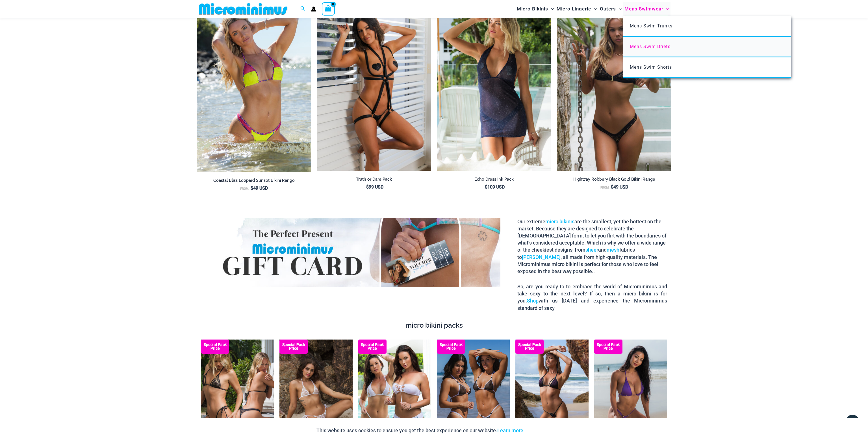 This screenshot has height=443, width=868. What do you see at coordinates (593, 9) in the screenshot?
I see `nav: Site Navigation` at bounding box center [593, 9].